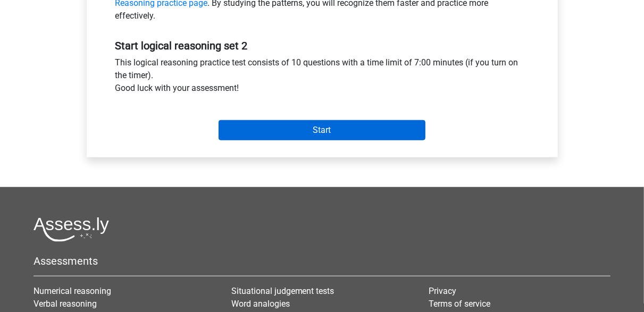  I want to click on a: Terms of service, so click(460, 303).